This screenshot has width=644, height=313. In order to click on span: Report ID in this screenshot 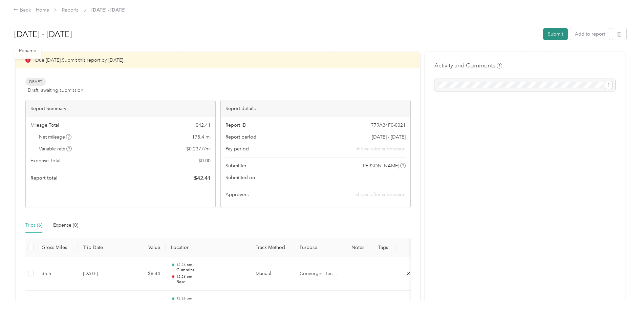, I will do `click(236, 125)`.